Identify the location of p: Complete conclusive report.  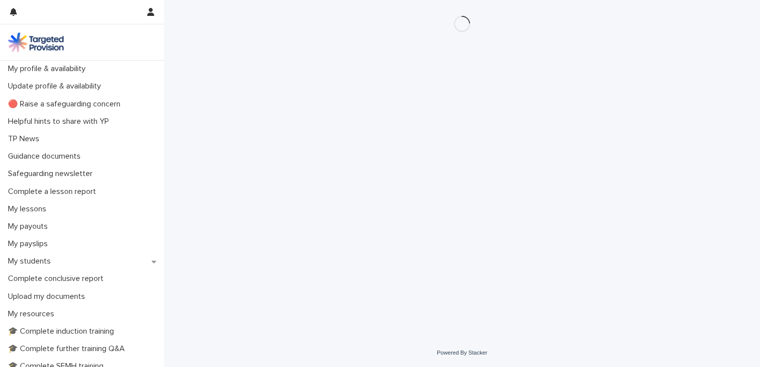
(58, 278).